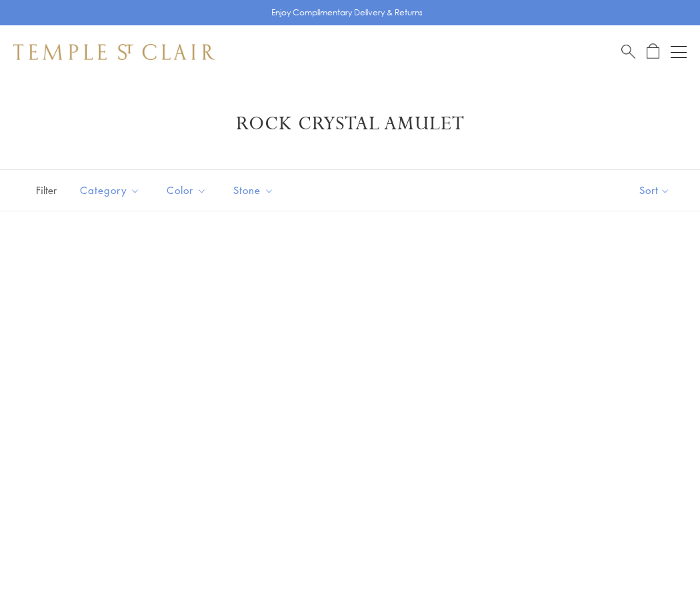 This screenshot has height=592, width=700. Describe the element at coordinates (679, 52) in the screenshot. I see `button: Open navigation` at that location.